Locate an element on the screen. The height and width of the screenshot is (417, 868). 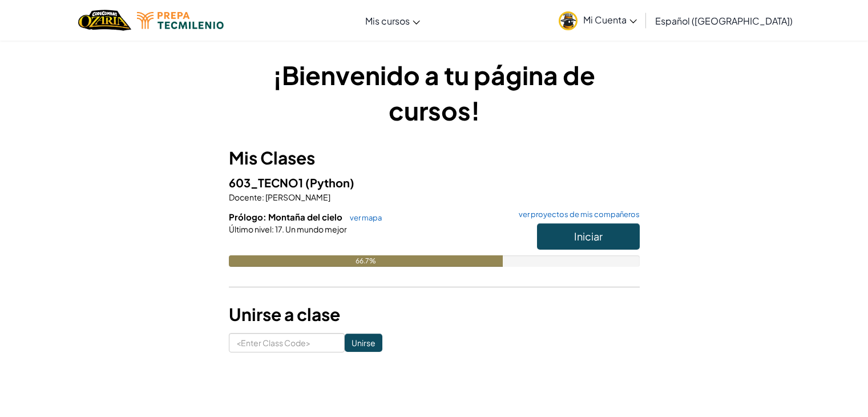
span: 603_TECNO1 is located at coordinates (267, 182).